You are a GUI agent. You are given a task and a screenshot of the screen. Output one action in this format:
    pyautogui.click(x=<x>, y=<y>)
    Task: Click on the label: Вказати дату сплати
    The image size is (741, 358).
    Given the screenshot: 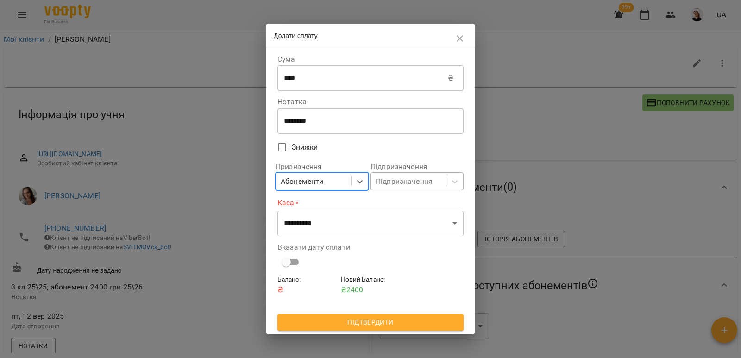 What is the action you would take?
    pyautogui.click(x=370, y=247)
    